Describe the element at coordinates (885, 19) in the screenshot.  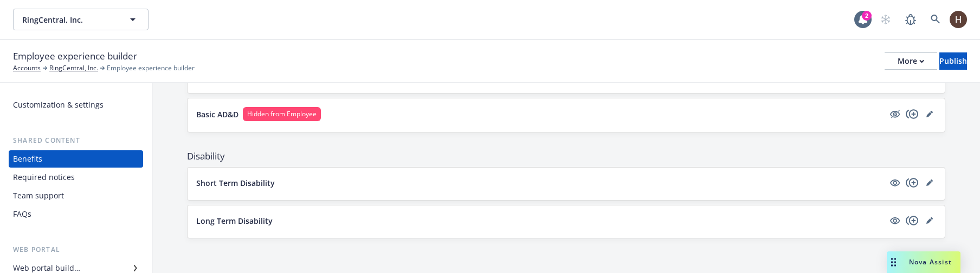
I see `a: Start snowing` at that location.